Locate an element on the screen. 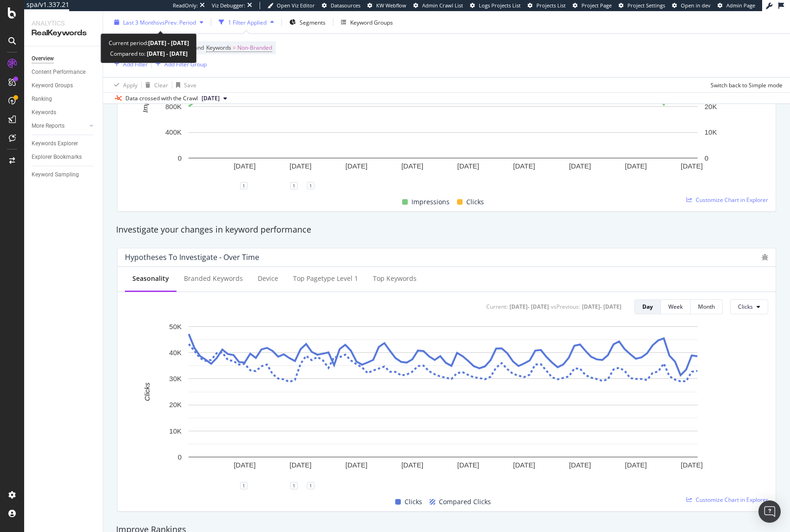  span: Project Settings is located at coordinates (646, 5).